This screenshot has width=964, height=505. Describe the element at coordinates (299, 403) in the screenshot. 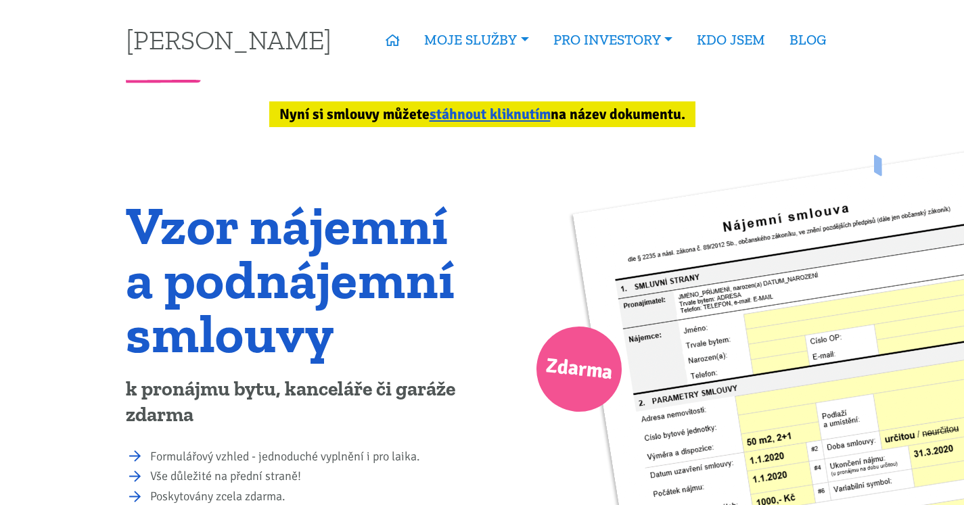

I see `p: k pronájmu bytu, kanceláře či garáže zdarma` at that location.